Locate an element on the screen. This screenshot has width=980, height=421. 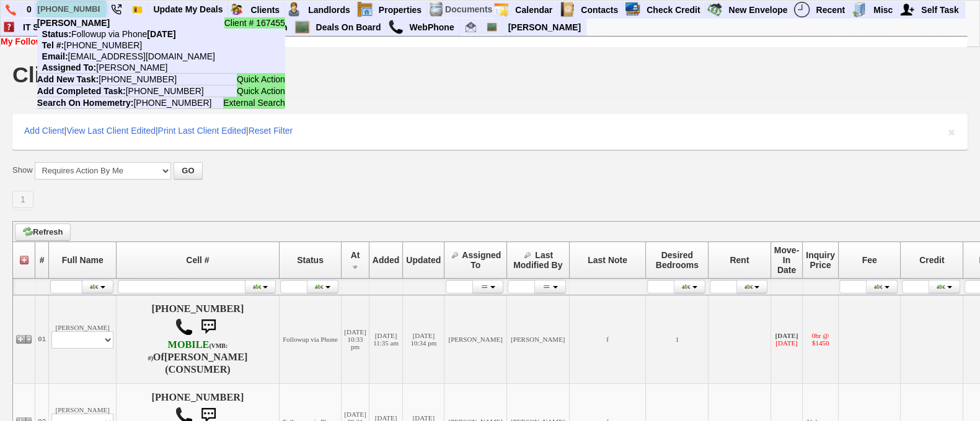
a: Update My Deals is located at coordinates (188, 9).